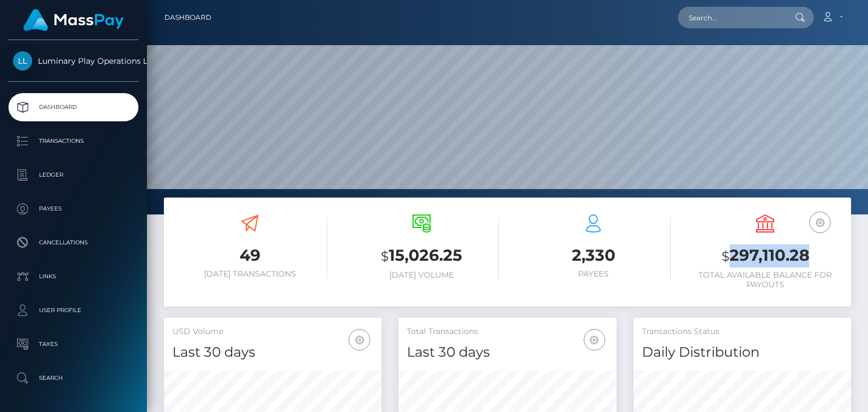  I want to click on p: Ledger, so click(73, 175).